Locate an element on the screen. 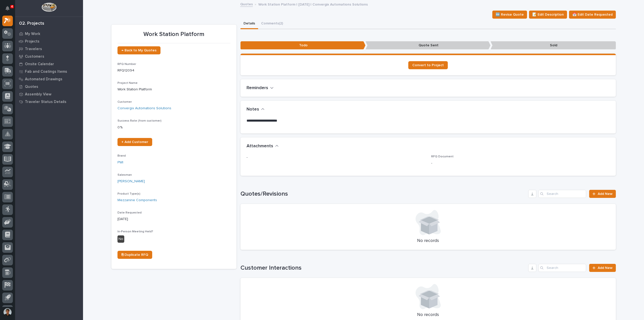 The image size is (644, 320). span: 🆕 Revise Quote is located at coordinates (510, 15).